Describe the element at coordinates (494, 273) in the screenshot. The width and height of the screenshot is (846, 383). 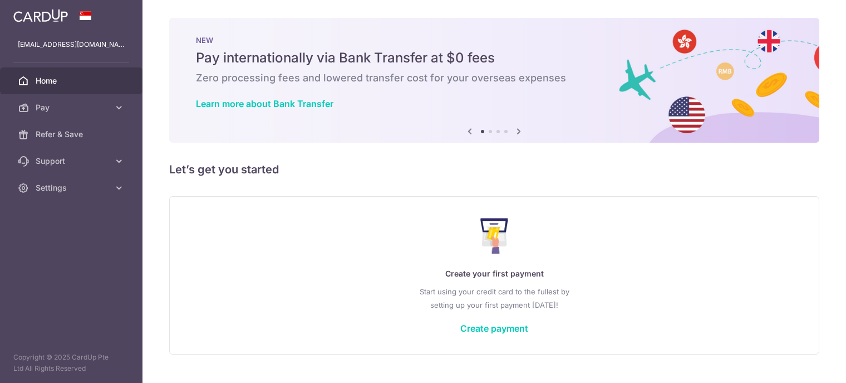
I see `p: Create your first payment` at that location.